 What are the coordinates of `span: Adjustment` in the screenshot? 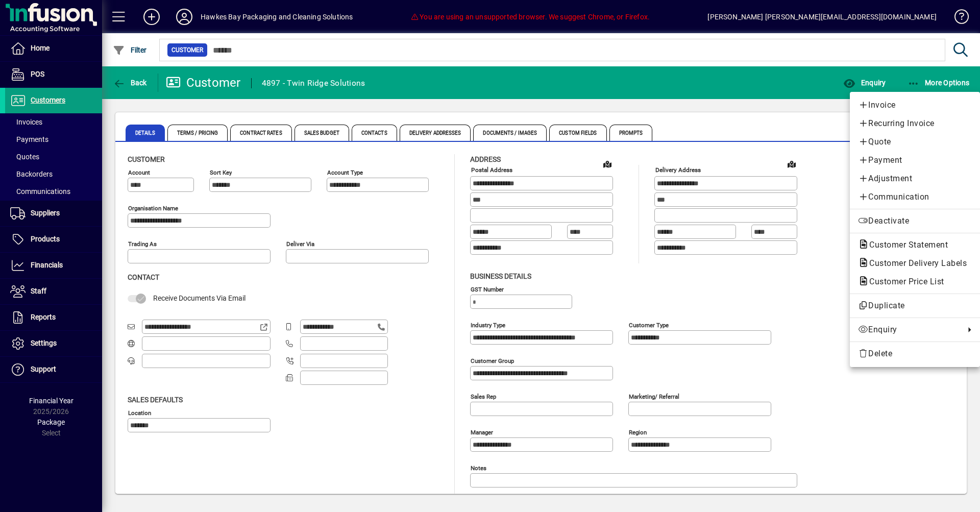 It's located at (914, 179).